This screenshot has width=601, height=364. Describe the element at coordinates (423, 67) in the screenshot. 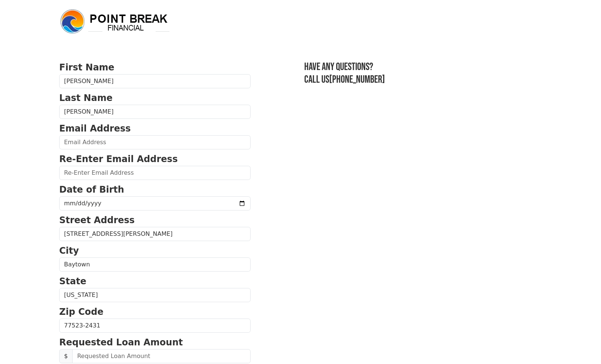

I see `h3: Have any questions?` at that location.